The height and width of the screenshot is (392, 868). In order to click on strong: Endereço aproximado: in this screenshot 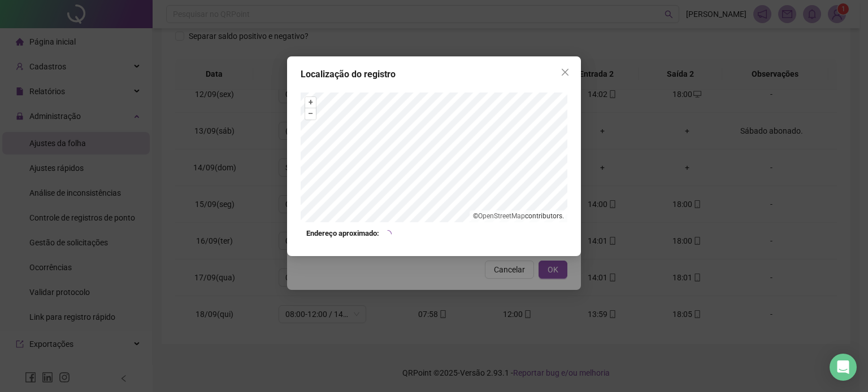, I will do `click(342, 234)`.